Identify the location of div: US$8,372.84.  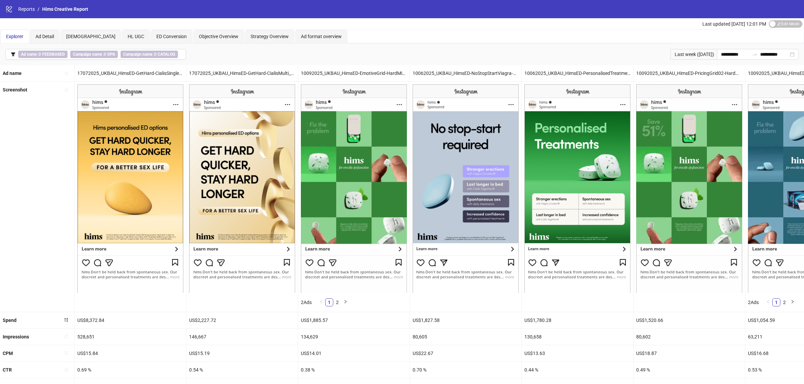
(130, 320).